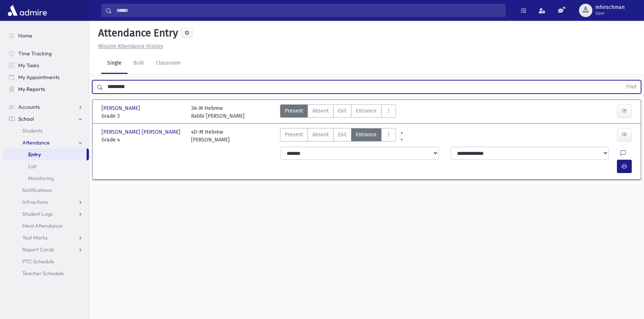 This screenshot has height=319, width=644. I want to click on span: Monitoring, so click(41, 178).